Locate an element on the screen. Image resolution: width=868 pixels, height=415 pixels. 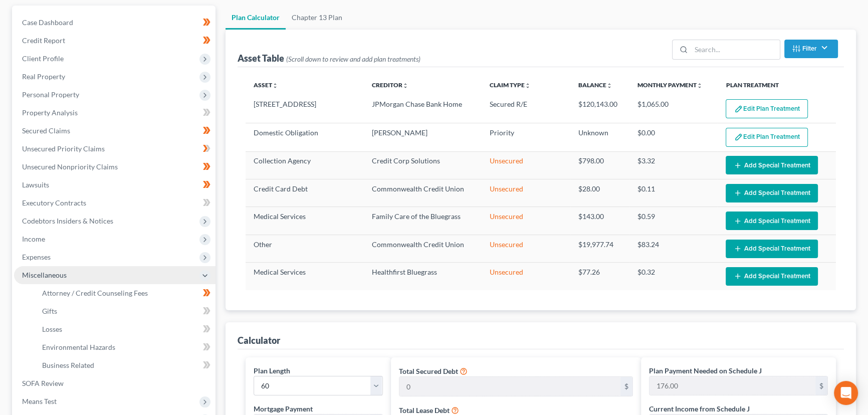
td: $143.00 is located at coordinates (600, 221).